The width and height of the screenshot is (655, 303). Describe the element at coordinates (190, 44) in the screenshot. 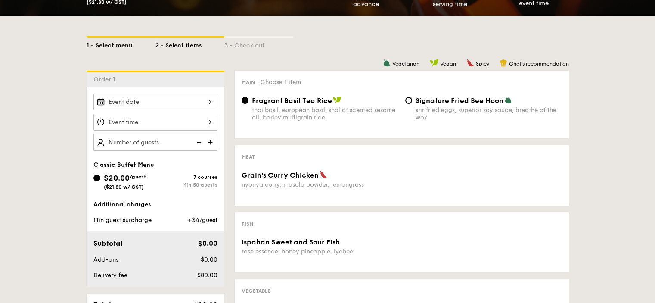

I see `div: 2 - Select items` at that location.